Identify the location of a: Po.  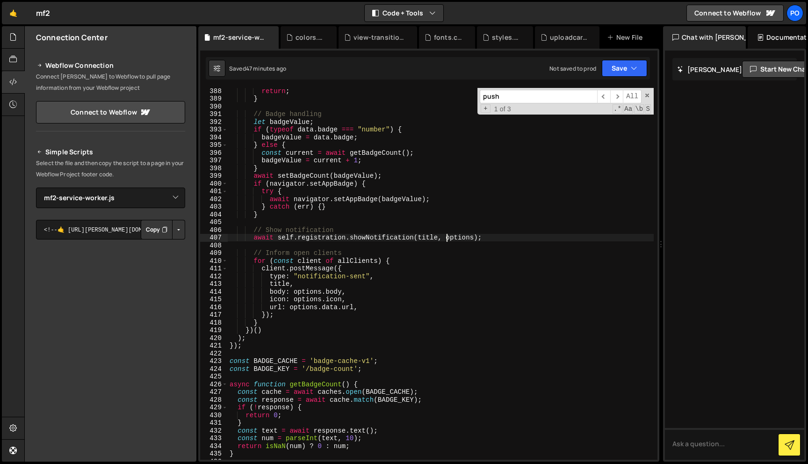
(795, 13).